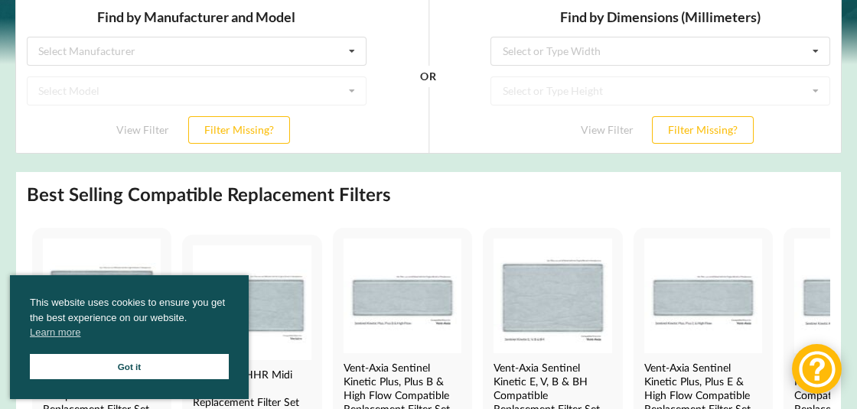  Describe the element at coordinates (250, 389) in the screenshot. I see `h4: Vectaire WHHR Midi Compatible Replacement Filter Set` at that location.